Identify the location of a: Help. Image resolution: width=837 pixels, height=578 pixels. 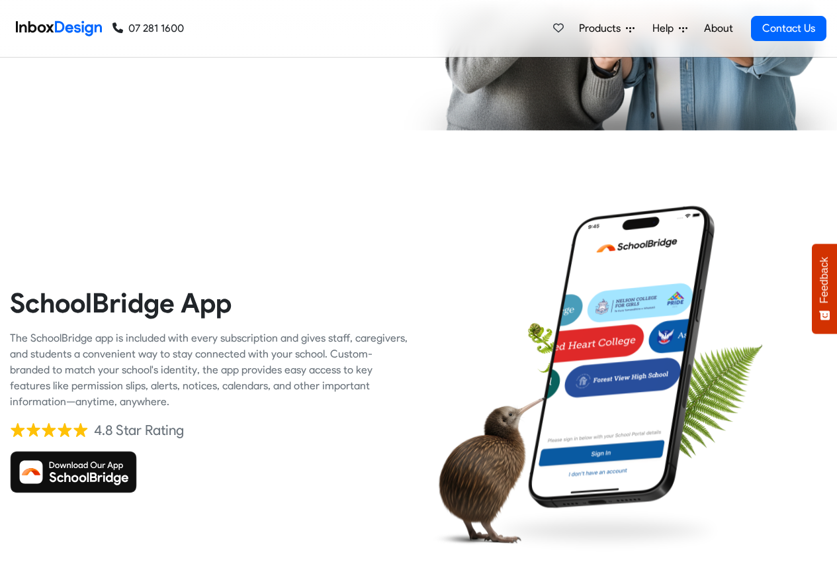
(670, 28).